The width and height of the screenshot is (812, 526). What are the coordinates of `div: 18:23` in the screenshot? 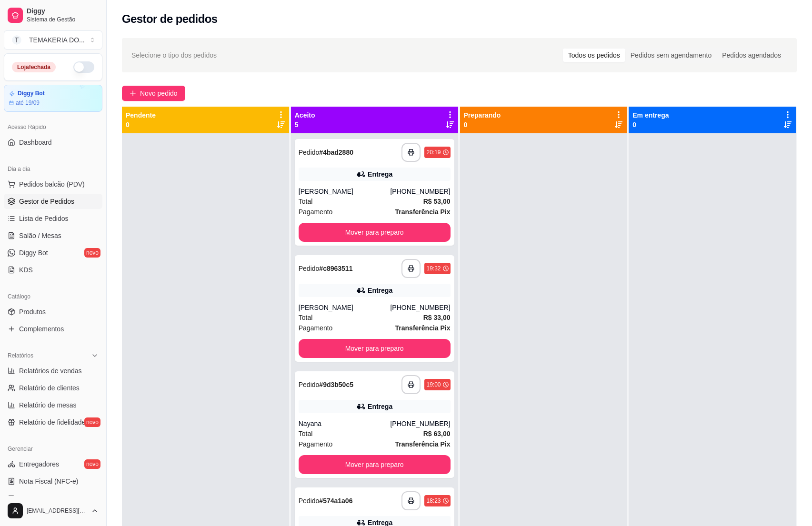 It's located at (433, 501).